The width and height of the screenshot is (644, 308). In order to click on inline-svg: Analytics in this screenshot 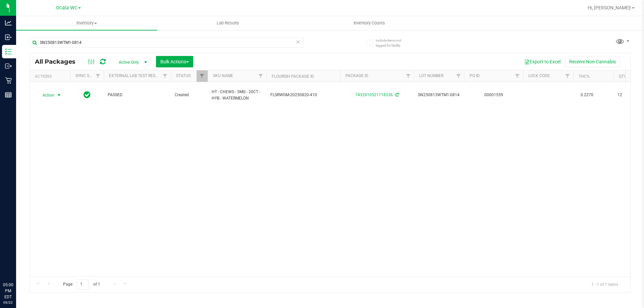, I will do `click(8, 23)`.